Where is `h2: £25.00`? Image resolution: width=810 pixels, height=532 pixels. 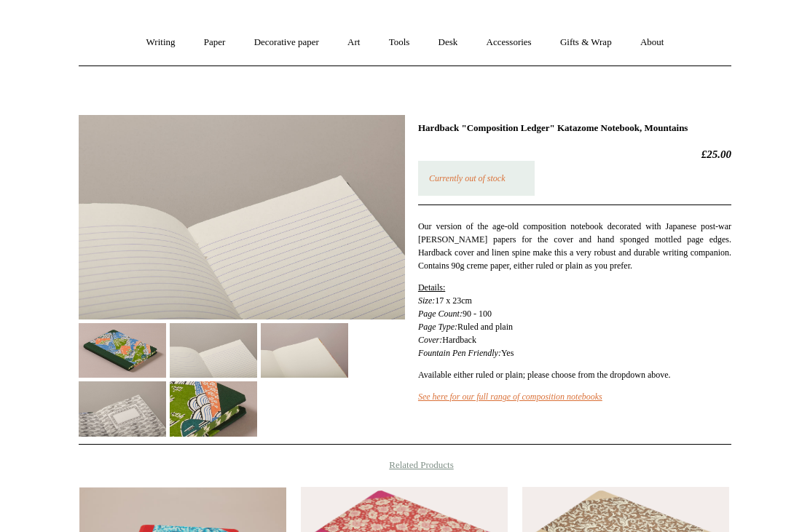 h2: £25.00 is located at coordinates (575, 154).